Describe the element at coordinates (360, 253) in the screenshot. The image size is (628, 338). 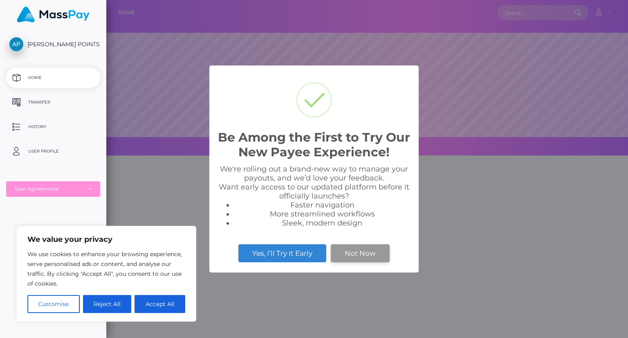
I see `button: Not Now` at that location.